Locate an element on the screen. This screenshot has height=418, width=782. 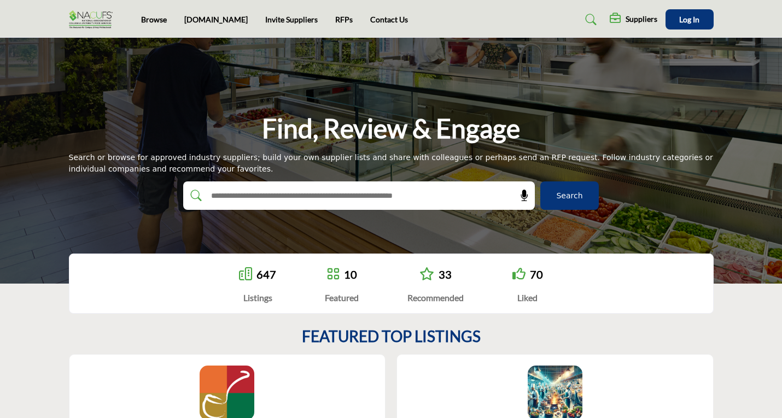
button: Log In is located at coordinates (690, 19).